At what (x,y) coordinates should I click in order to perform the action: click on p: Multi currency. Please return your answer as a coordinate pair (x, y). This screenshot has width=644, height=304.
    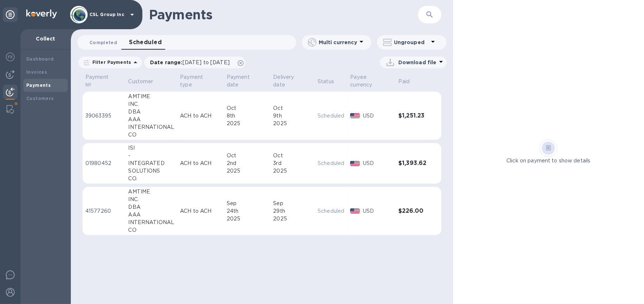
    Looking at the image, I should click on (338, 43).